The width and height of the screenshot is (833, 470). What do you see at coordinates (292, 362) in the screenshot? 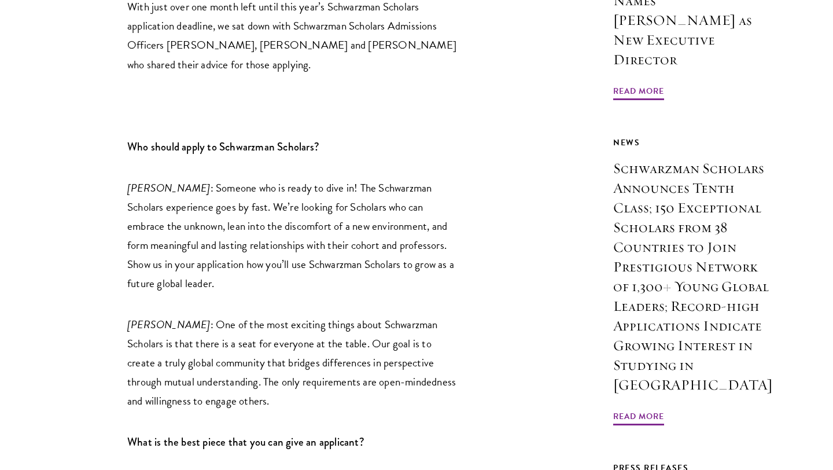
I see `p: : One of the most exciting things about Schwarzman Scholars is that there is a seat for everyone ...` at bounding box center [292, 362].